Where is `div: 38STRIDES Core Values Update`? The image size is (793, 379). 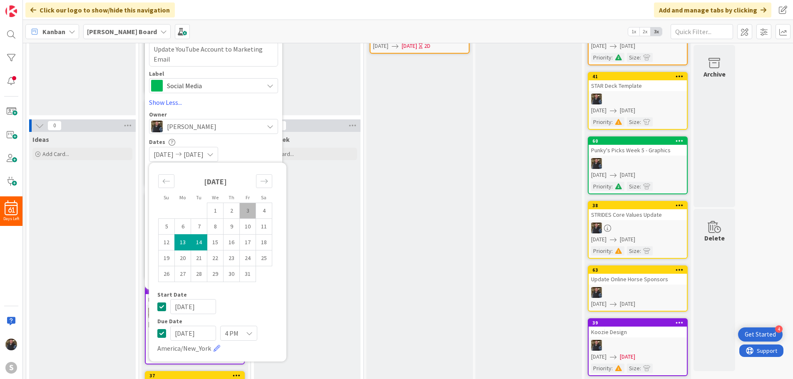 div: 38STRIDES Core Values Update is located at coordinates (638, 211).